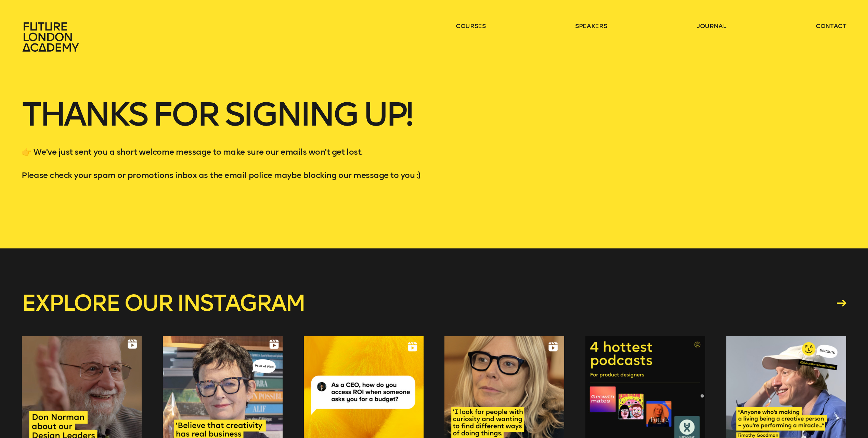 The image size is (868, 438). Describe the element at coordinates (471, 26) in the screenshot. I see `a: courses` at that location.